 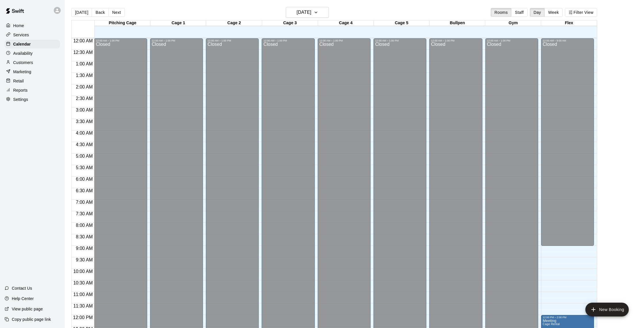 I want to click on span: 5:30 AM, so click(x=84, y=167).